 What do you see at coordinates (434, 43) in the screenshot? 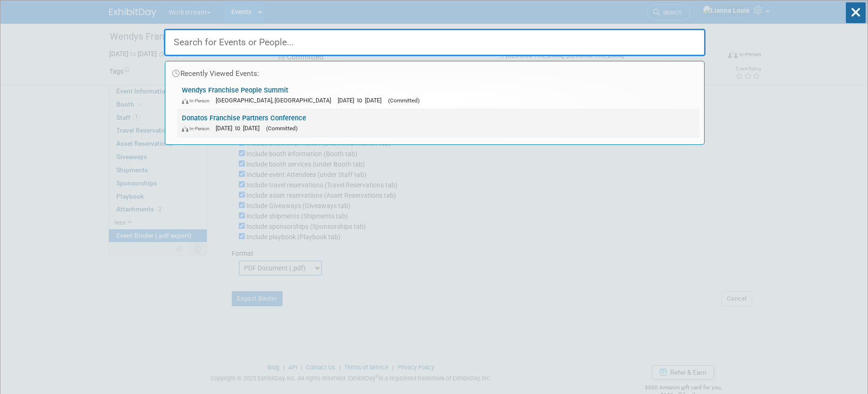
I see `input: Search for Events or People...` at bounding box center [434, 43].